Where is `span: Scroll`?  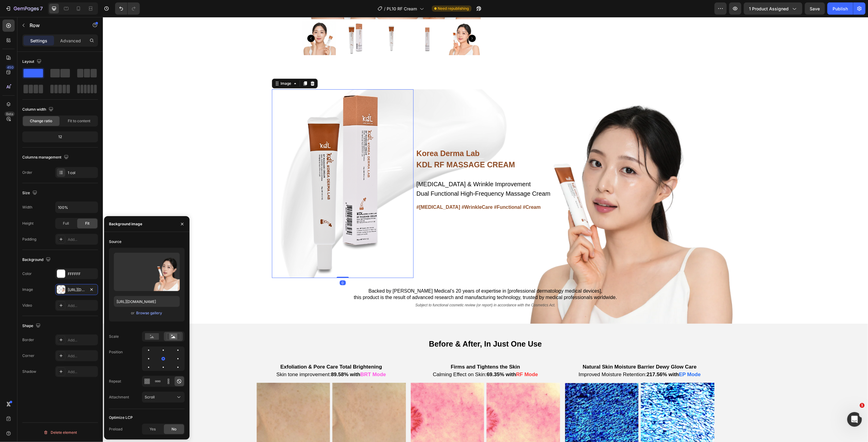 span: Scroll is located at coordinates (149, 397).